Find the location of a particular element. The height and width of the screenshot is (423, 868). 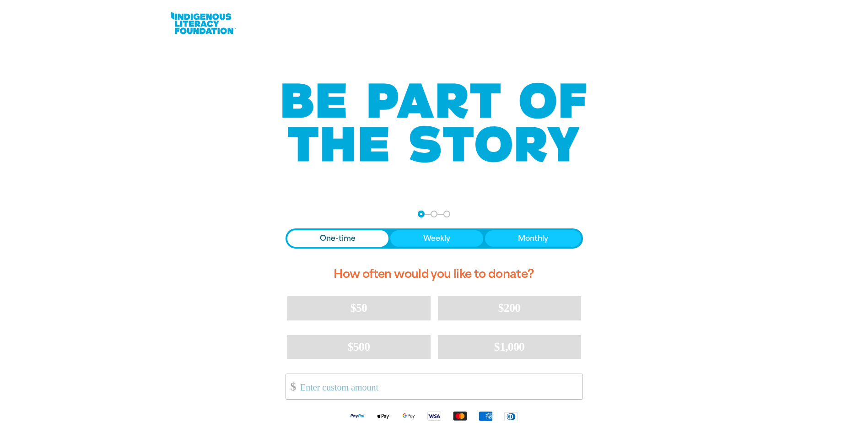

h2: How often would you like to donate? is located at coordinates (434, 274).